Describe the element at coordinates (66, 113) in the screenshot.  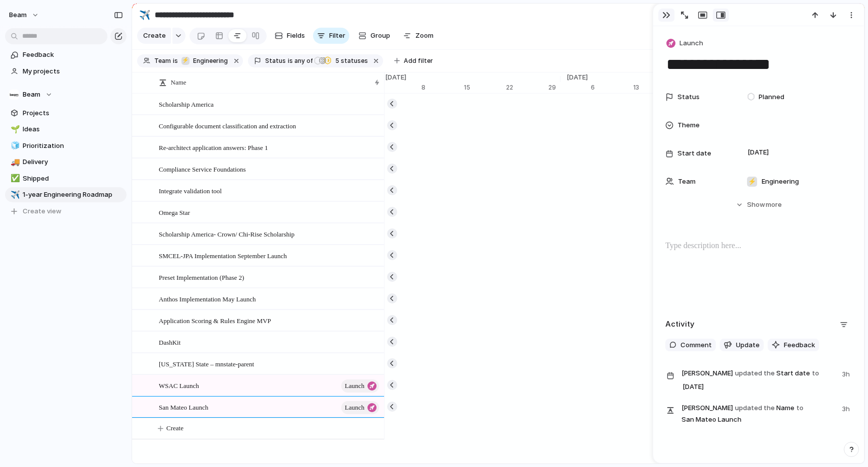
I see `a: Projects` at that location.